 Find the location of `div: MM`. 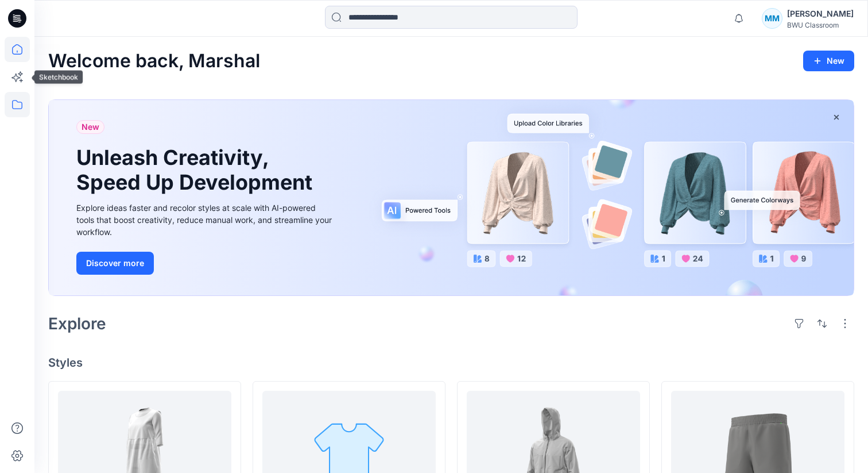

div: MM is located at coordinates (772, 18).